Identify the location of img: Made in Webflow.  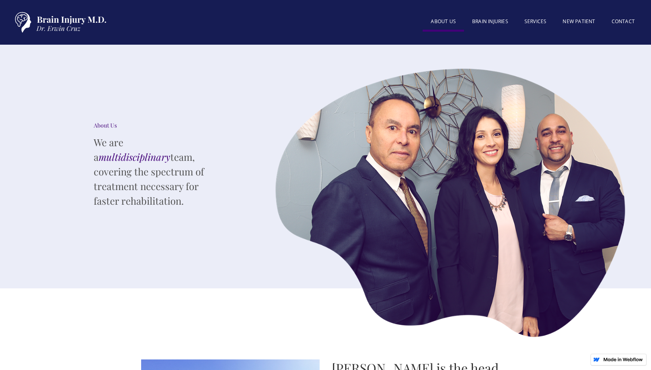
(623, 359).